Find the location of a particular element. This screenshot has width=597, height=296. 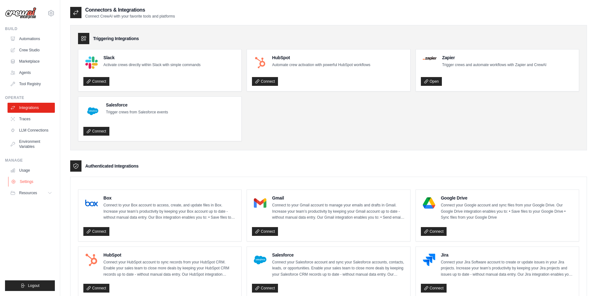

h4: Zapier is located at coordinates (494, 58).